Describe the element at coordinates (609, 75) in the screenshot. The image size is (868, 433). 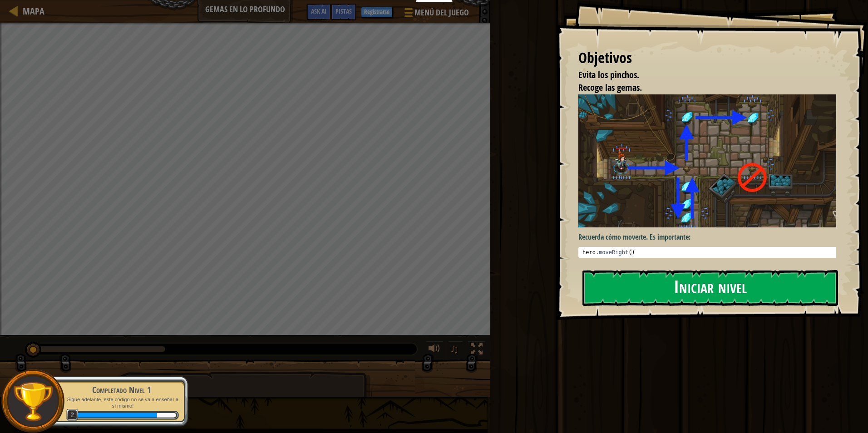
I see `span: Evita los pinchos.` at that location.